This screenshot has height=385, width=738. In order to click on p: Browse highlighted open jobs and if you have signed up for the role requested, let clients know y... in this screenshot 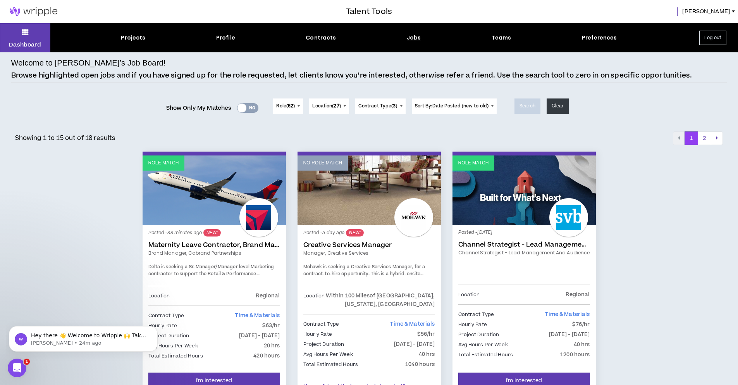, I will do `click(352, 76)`.